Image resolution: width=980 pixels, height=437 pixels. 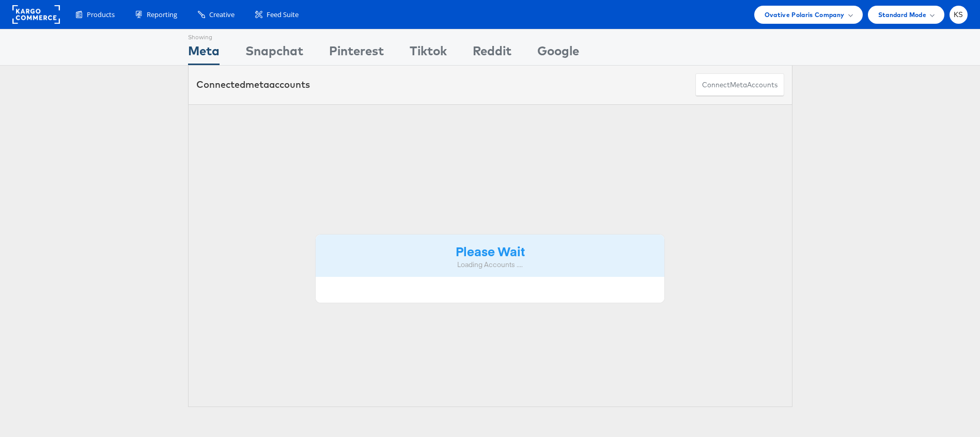 What do you see at coordinates (958, 15) in the screenshot?
I see `span: KS` at bounding box center [958, 15].